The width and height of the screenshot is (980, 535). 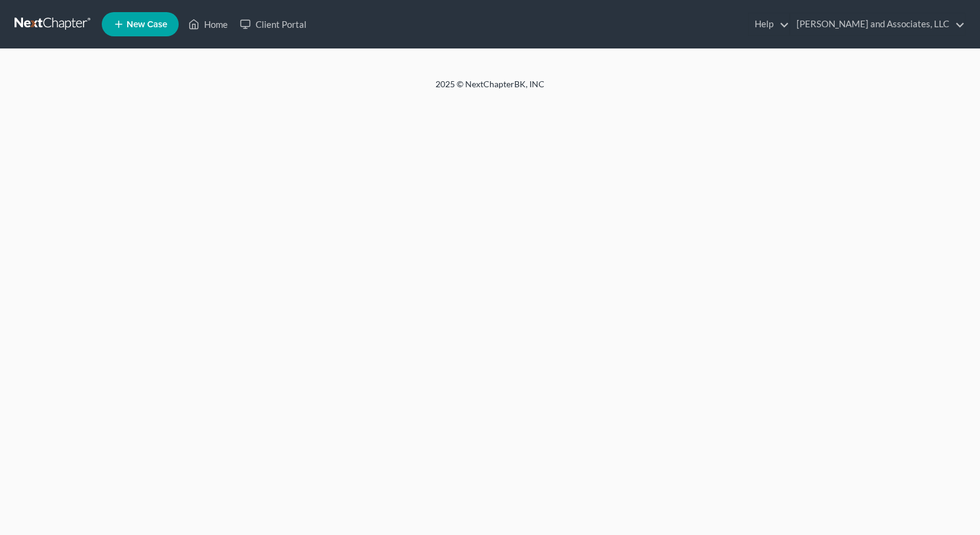 I want to click on a: Help, so click(x=769, y=24).